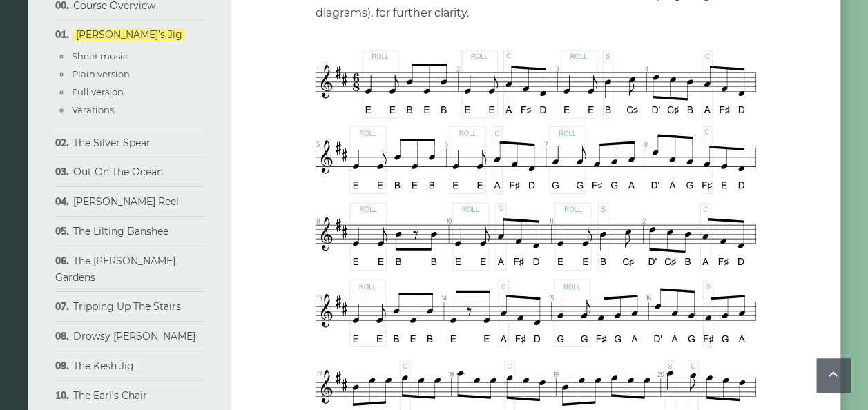 The height and width of the screenshot is (410, 868). I want to click on a: Out On The Ocean, so click(118, 171).